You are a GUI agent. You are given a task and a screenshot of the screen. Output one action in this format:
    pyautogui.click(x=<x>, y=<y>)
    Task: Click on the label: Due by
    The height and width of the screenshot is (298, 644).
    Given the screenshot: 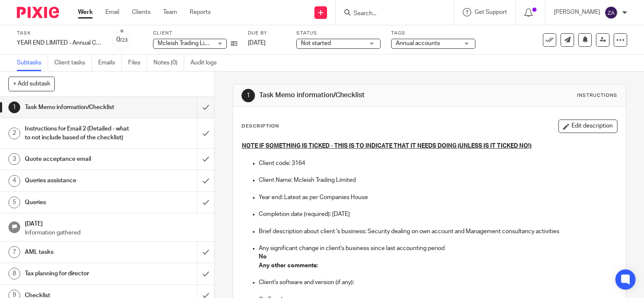 What is the action you would take?
    pyautogui.click(x=267, y=33)
    